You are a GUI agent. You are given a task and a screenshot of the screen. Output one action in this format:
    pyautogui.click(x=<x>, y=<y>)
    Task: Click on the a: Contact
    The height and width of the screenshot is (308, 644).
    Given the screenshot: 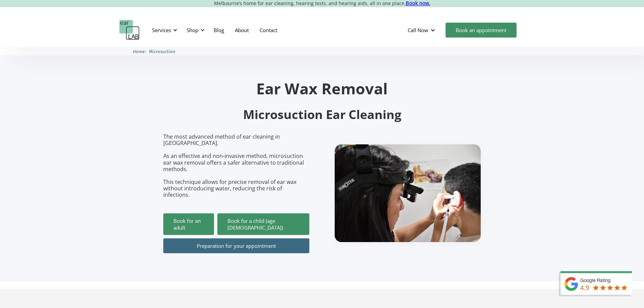 What is the action you would take?
    pyautogui.click(x=269, y=30)
    